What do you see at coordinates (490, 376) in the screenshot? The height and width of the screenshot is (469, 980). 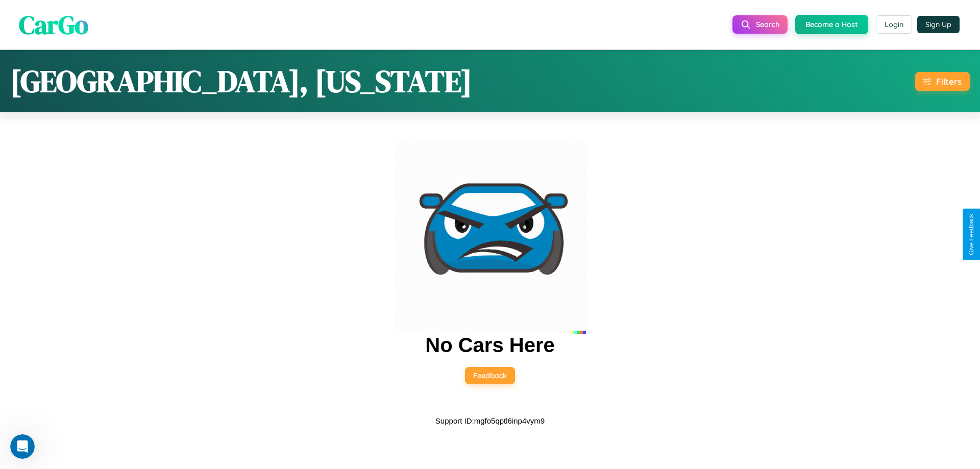 I see `button: Feedback` at bounding box center [490, 376].